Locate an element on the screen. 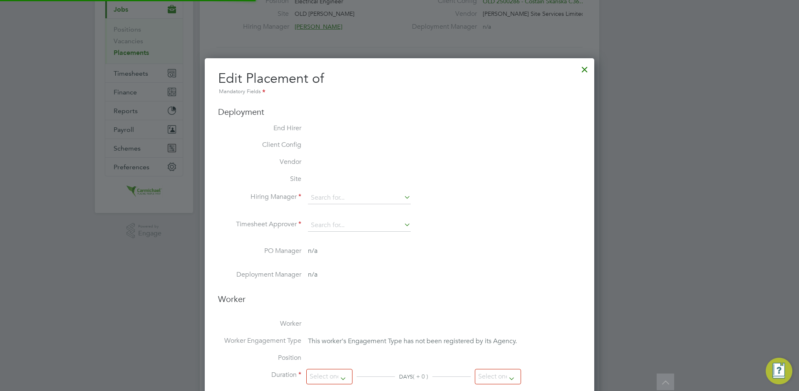 The image size is (799, 391). span: Edit Placement of is located at coordinates (271, 78).